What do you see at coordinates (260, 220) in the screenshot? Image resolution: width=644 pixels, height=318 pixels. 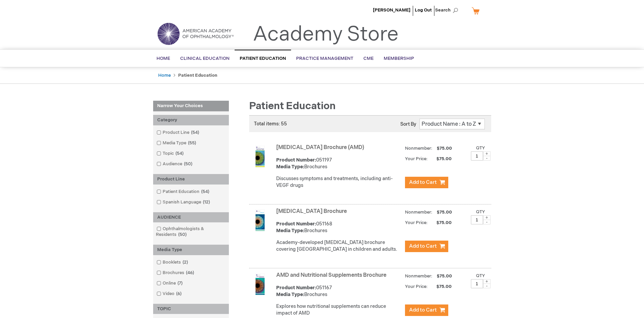 I see `img: Amblyopia Brochure` at bounding box center [260, 220].